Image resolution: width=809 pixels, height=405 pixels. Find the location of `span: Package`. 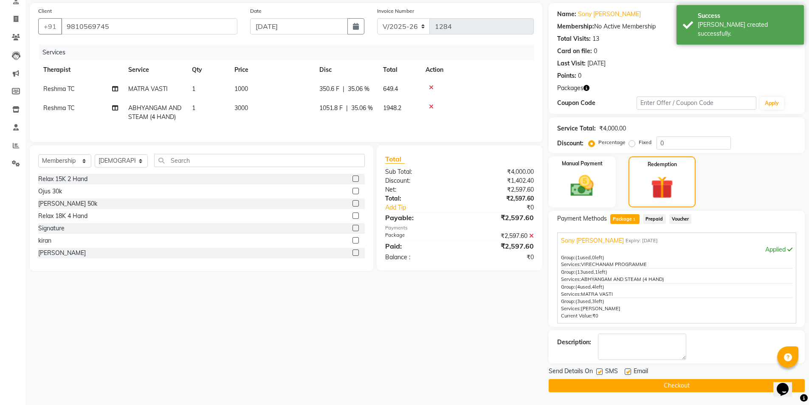

span: Package is located at coordinates (625, 219).